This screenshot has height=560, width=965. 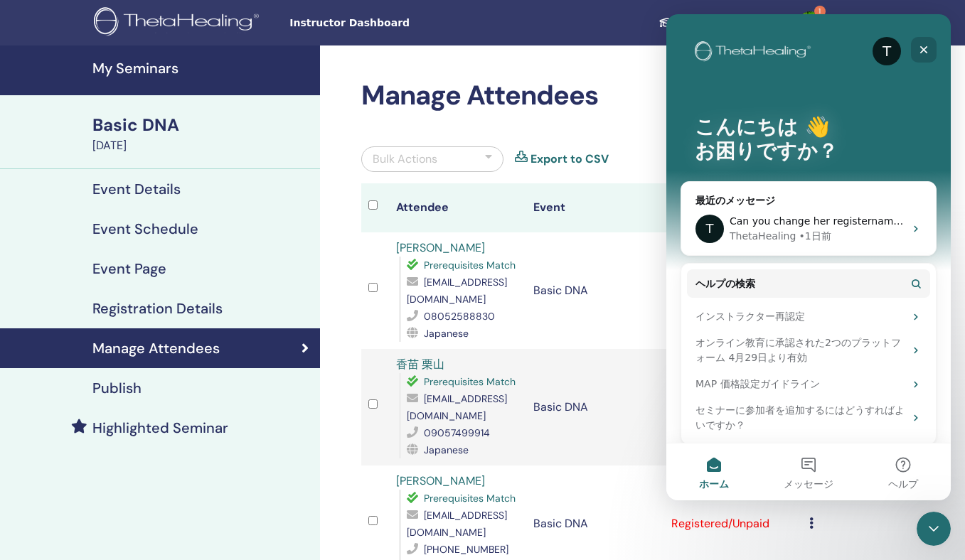 I want to click on span: 08052588830, so click(x=459, y=316).